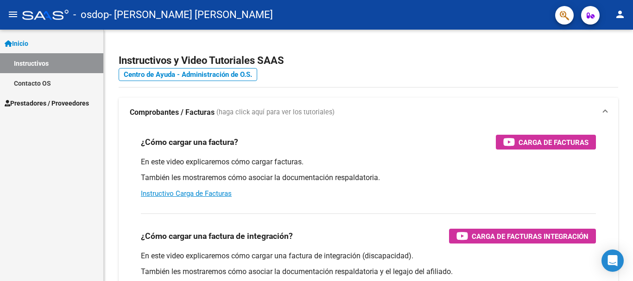 This screenshot has width=633, height=281. What do you see at coordinates (546, 142) in the screenshot?
I see `button: Carga de Facturas` at bounding box center [546, 142].